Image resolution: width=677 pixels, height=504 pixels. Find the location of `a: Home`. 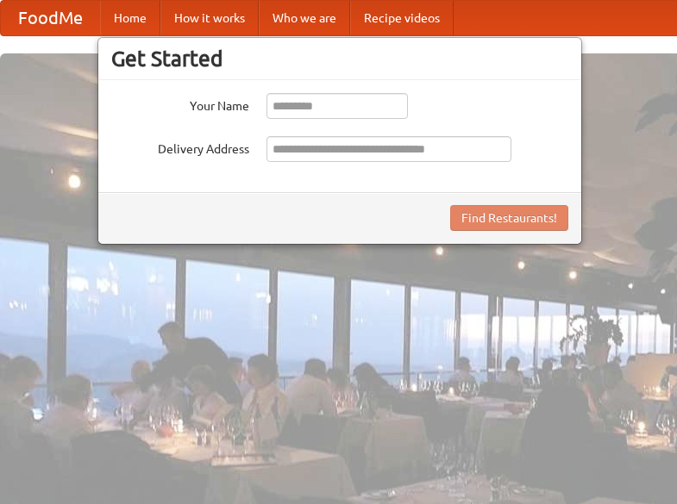

a: Home is located at coordinates (130, 18).